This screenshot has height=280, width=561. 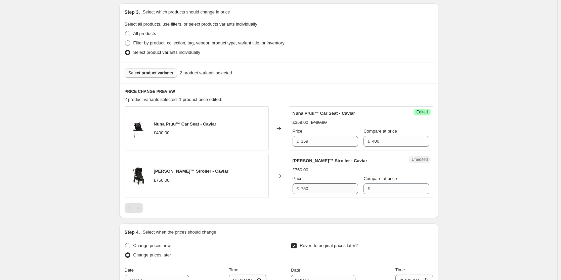 I want to click on span: Select all products, use filters, or select products variants individually, so click(x=191, y=24).